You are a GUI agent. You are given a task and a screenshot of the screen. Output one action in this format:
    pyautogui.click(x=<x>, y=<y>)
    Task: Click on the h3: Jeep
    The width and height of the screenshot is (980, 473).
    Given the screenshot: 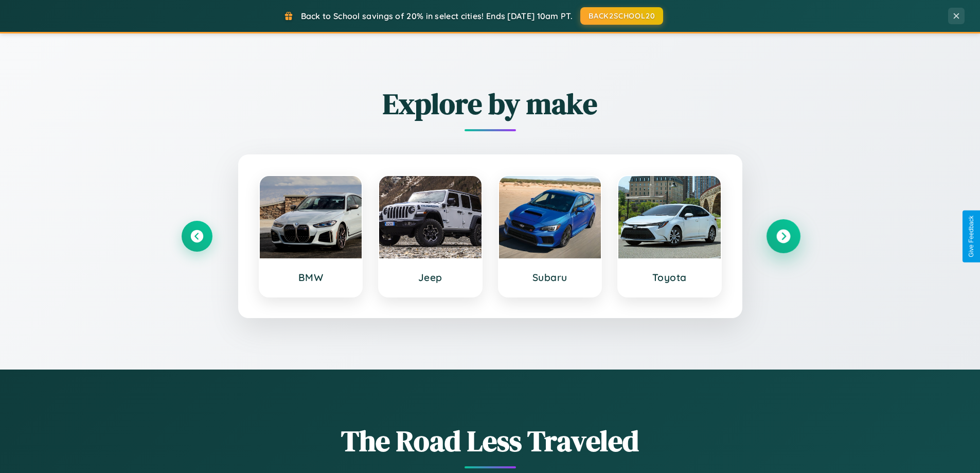 What is the action you would take?
    pyautogui.click(x=430, y=278)
    